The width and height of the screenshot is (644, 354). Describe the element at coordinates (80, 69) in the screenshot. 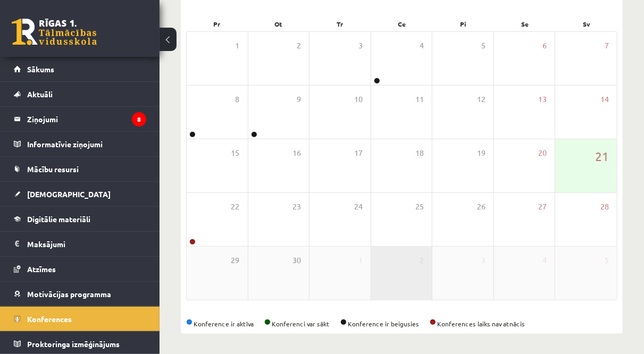

I see `a: Sākums` at that location.